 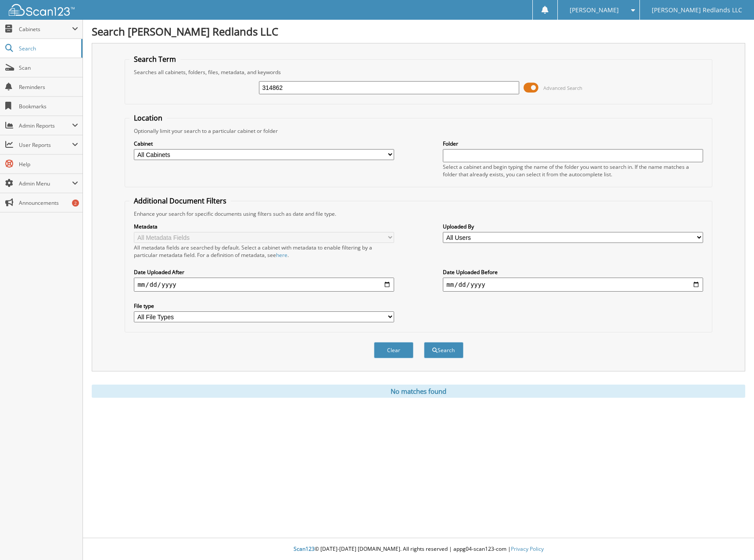 What do you see at coordinates (419, 213) in the screenshot?
I see `div: Enhance your search for specific documents using filters such as date and file type.` at bounding box center [419, 213].